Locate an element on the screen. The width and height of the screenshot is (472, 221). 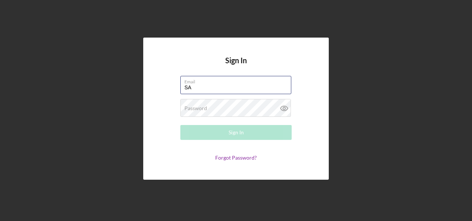
label: Email is located at coordinates (238, 80).